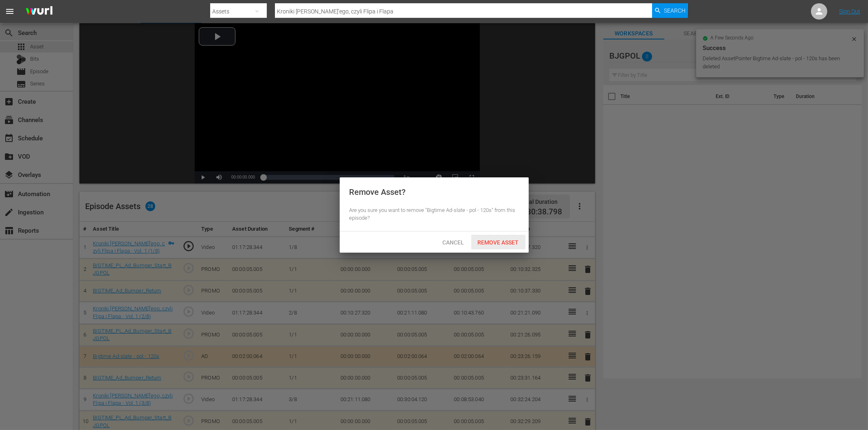 This screenshot has width=868, height=430. I want to click on button: Search, so click(670, 11).